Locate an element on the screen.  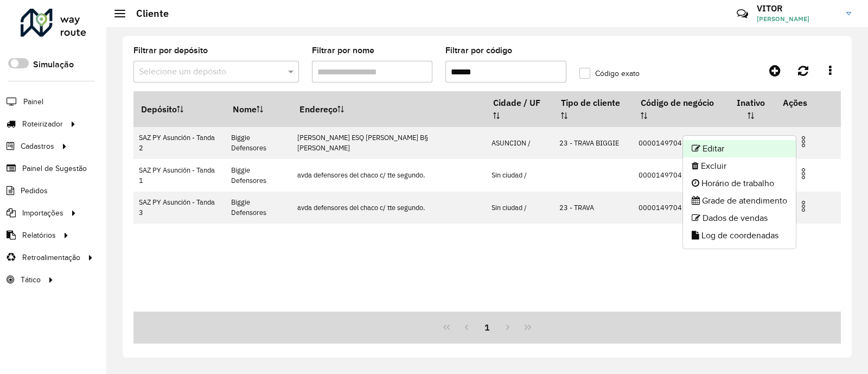
th: Ações is located at coordinates (808, 103).